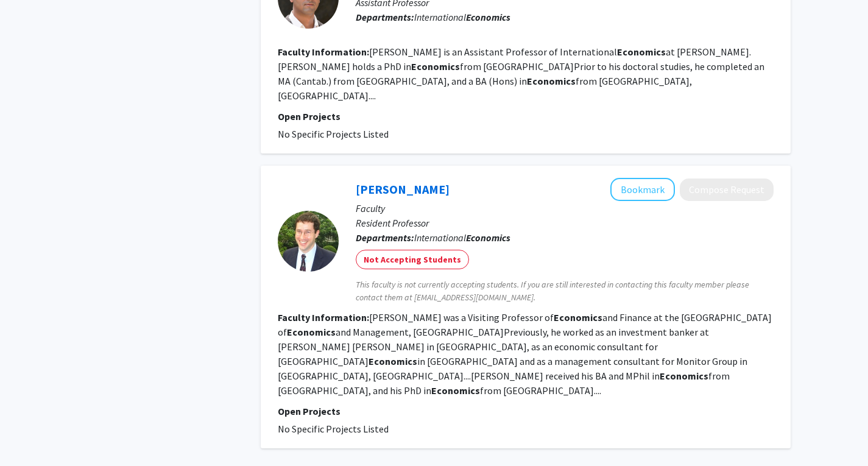  What do you see at coordinates (643, 190) in the screenshot?
I see `button: Add Paul Armstrong-Taylor to Bookmarks` at bounding box center [643, 190].